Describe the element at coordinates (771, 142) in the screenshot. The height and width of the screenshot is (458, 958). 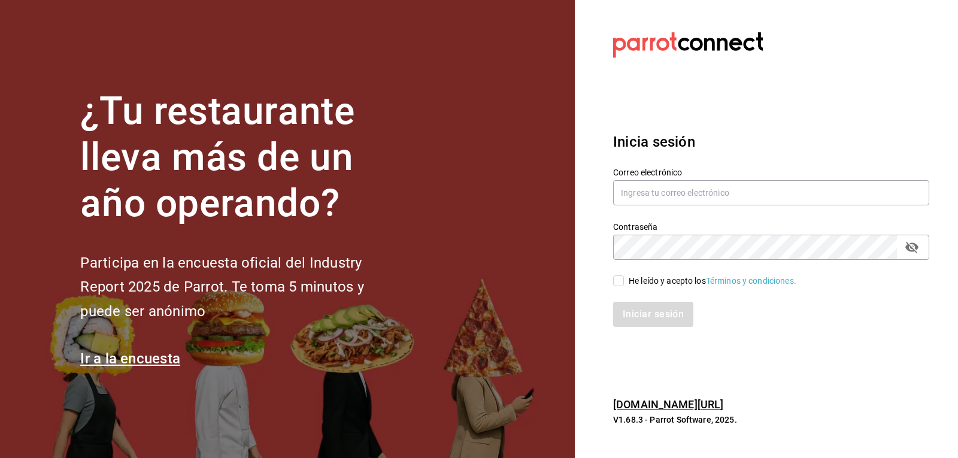
I see `h3: Inicia sesión` at that location.